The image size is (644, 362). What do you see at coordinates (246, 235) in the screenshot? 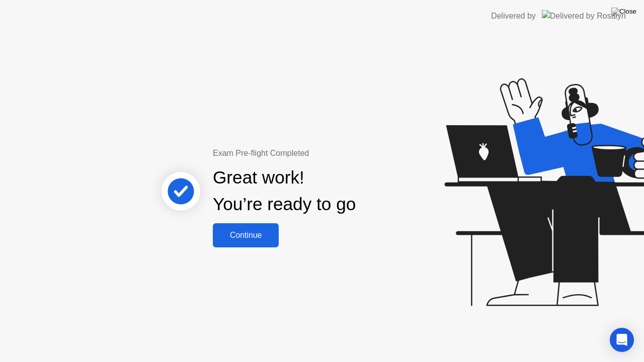
I see `div: Continue` at bounding box center [246, 235].